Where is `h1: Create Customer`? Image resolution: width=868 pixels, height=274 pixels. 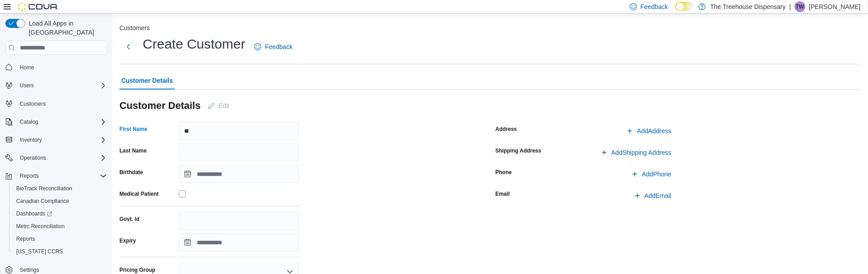
h1: Create Customer is located at coordinates (194, 44).